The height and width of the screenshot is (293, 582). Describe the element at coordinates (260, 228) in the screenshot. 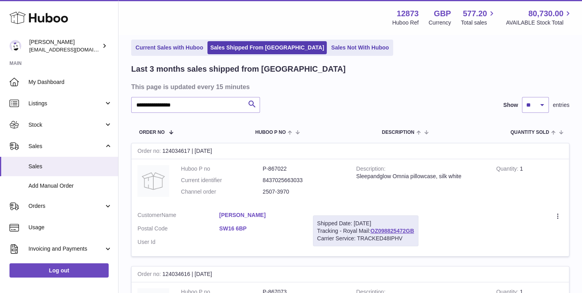

I see `a: SW16 6BP` at that location.